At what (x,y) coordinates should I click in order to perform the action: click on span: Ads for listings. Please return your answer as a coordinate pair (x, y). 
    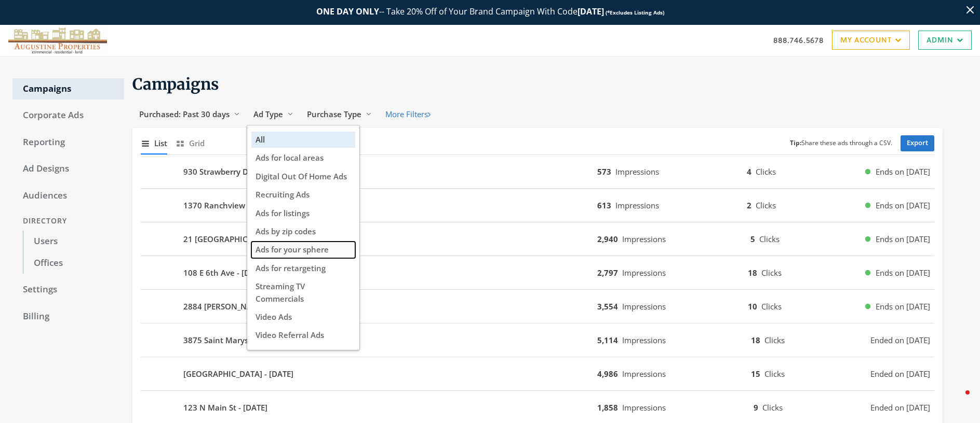
    Looking at the image, I should click on (283, 213).